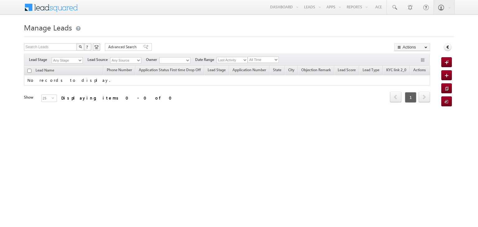 This screenshot has width=478, height=227. What do you see at coordinates (227, 80) in the screenshot?
I see `td: No records to display.` at bounding box center [227, 80].